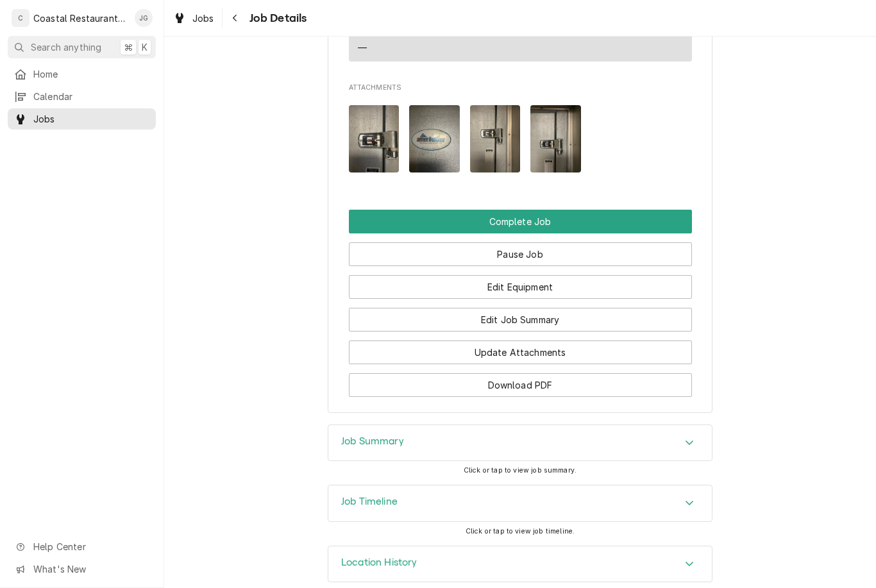  Describe the element at coordinates (520, 254) in the screenshot. I see `button: Pause Job` at that location.